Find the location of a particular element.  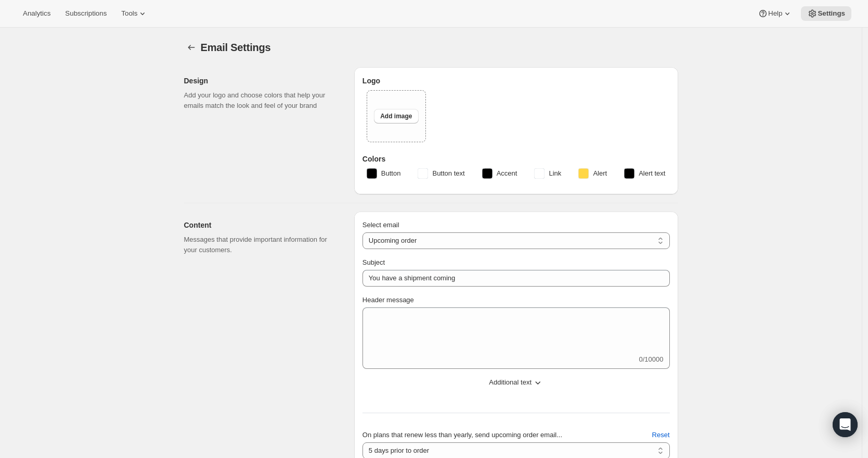

button: Alert text is located at coordinates (644, 174).